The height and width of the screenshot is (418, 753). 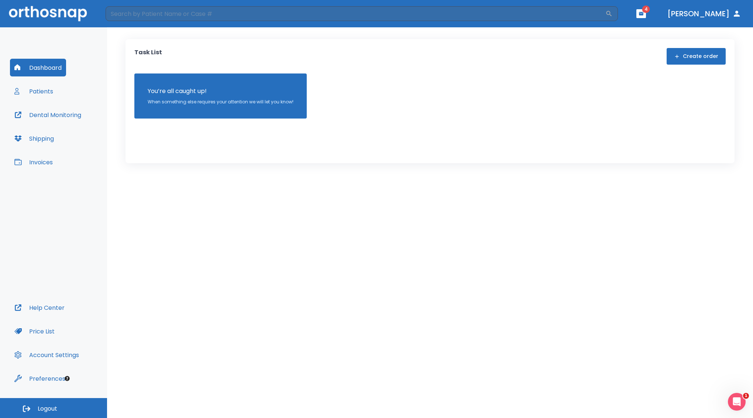 I want to click on button: Shipping, so click(x=34, y=138).